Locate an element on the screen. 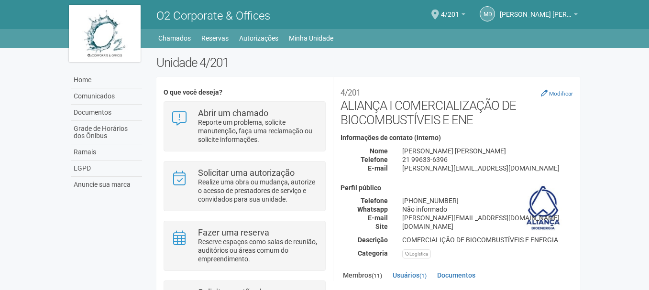  a: Chamados is located at coordinates (174, 38).